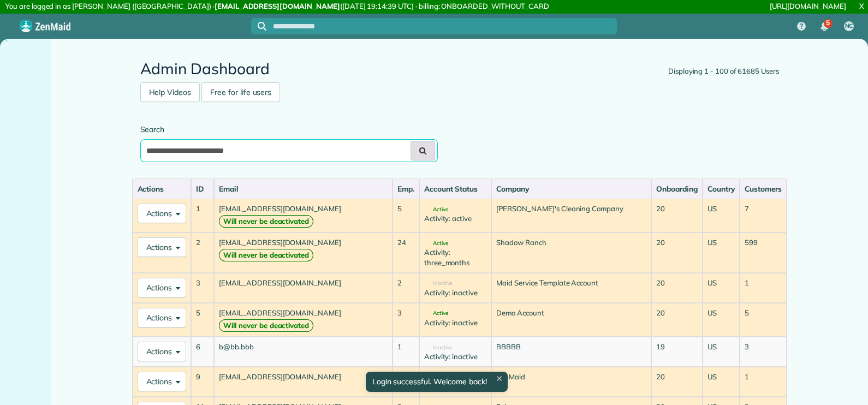 The width and height of the screenshot is (868, 405). What do you see at coordinates (406, 253) in the screenshot?
I see `td: 24` at bounding box center [406, 253].